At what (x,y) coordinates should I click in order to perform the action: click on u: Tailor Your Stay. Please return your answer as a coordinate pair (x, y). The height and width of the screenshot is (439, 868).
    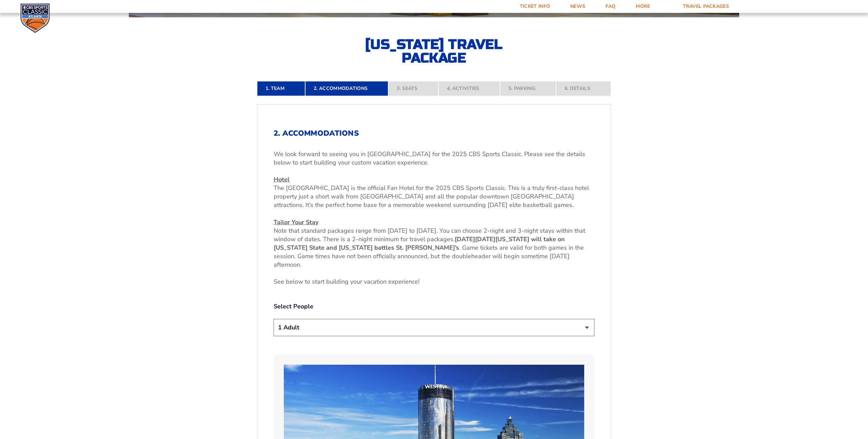
    Looking at the image, I should click on (296, 222).